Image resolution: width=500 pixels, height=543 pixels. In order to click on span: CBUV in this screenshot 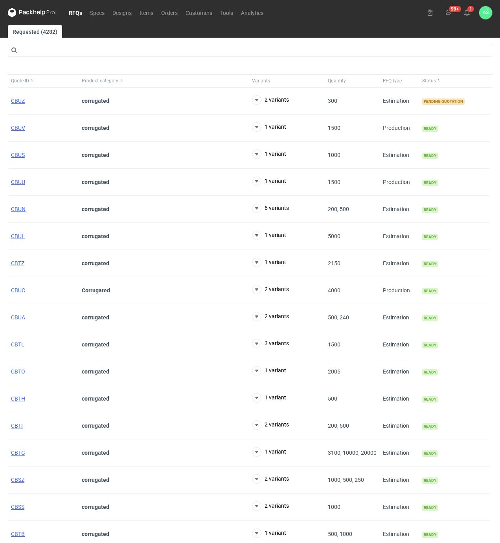, I will do `click(18, 128)`.